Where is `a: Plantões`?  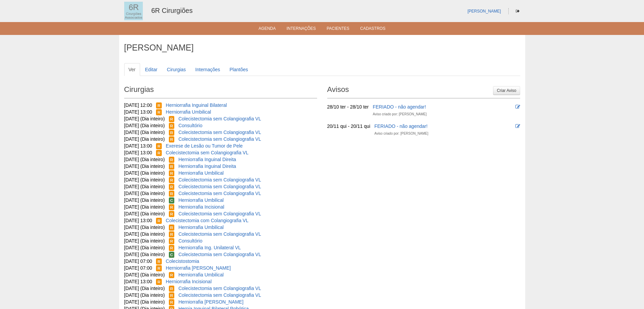 a: Plantões is located at coordinates (239, 70).